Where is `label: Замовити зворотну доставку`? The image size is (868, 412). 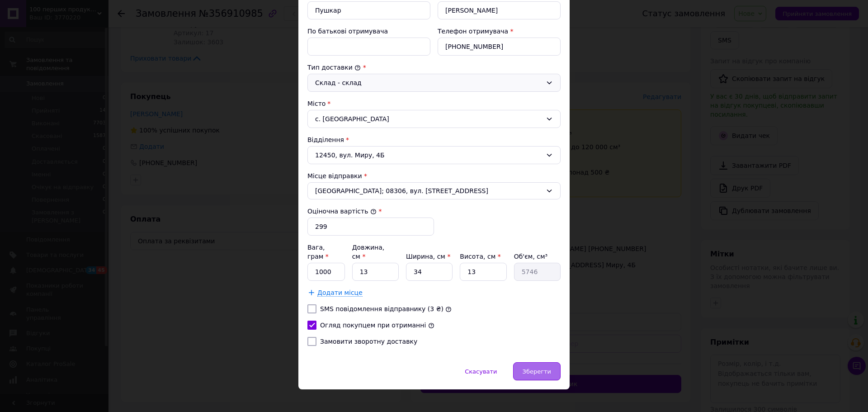
label: Замовити зворотну доставку is located at coordinates (368, 341).